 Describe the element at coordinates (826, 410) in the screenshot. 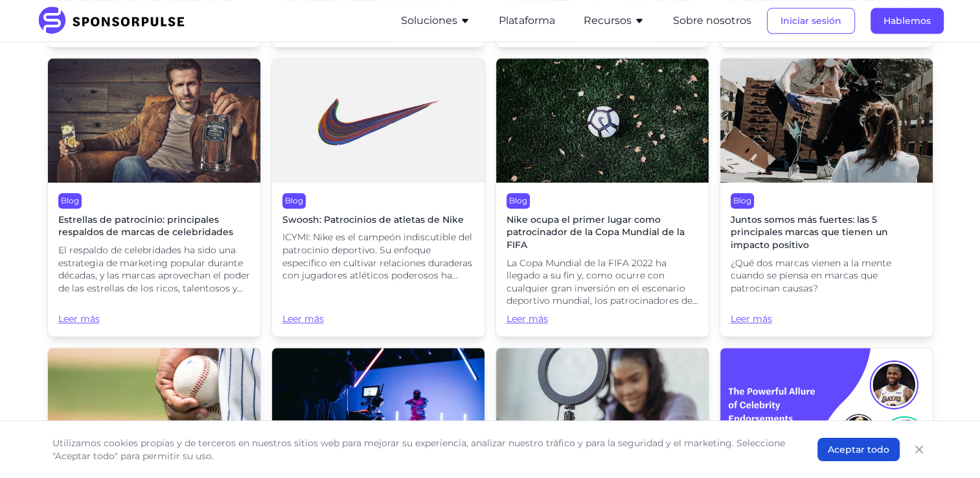

I see `img: Obtenga más información sobre el impacto de los respaldos de celebridades y cómo puede identifica...` at that location.